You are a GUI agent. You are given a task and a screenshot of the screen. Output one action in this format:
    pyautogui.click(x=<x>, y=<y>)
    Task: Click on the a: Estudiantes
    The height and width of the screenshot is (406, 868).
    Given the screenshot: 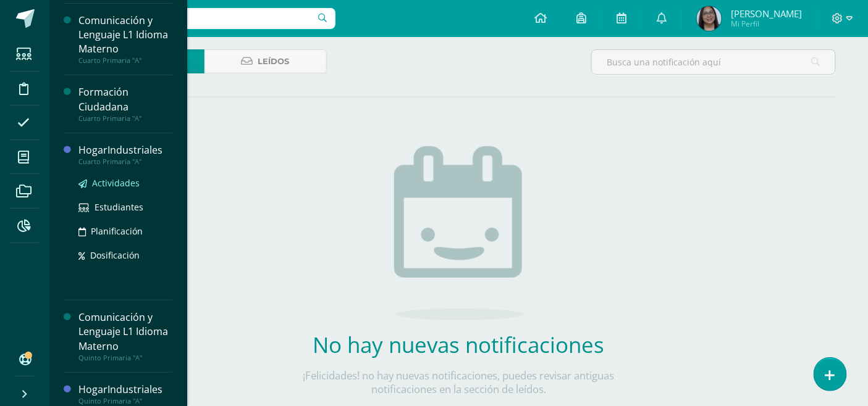 What is the action you would take?
    pyautogui.click(x=126, y=207)
    